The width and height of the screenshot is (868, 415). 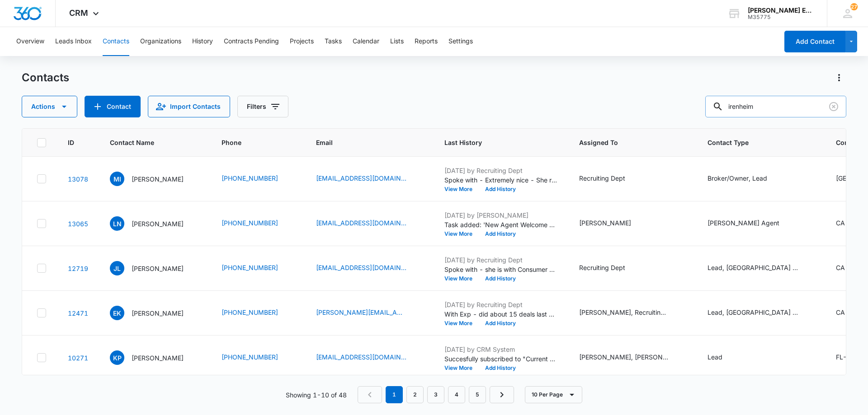 I want to click on h1: Contacts, so click(x=45, y=78).